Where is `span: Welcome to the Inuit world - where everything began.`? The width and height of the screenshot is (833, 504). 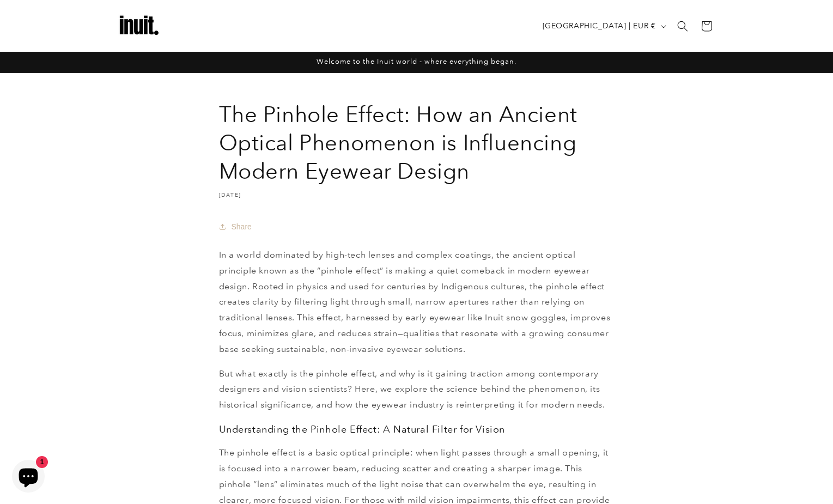 span: Welcome to the Inuit world - where everything began. is located at coordinates (416, 61).